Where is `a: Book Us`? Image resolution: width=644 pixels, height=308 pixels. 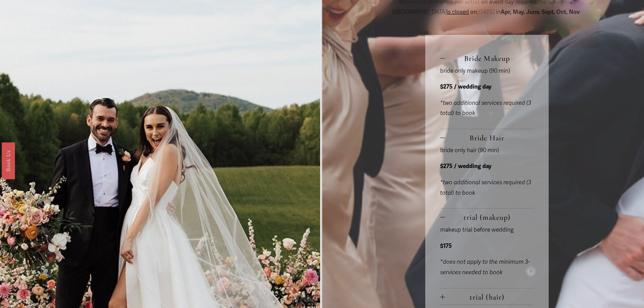 a: Book Us is located at coordinates (8, 160).